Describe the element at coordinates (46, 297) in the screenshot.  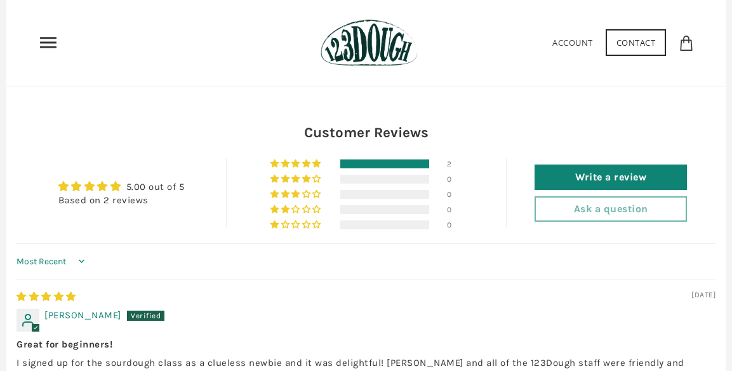
I see `span: 5 star review` at that location.